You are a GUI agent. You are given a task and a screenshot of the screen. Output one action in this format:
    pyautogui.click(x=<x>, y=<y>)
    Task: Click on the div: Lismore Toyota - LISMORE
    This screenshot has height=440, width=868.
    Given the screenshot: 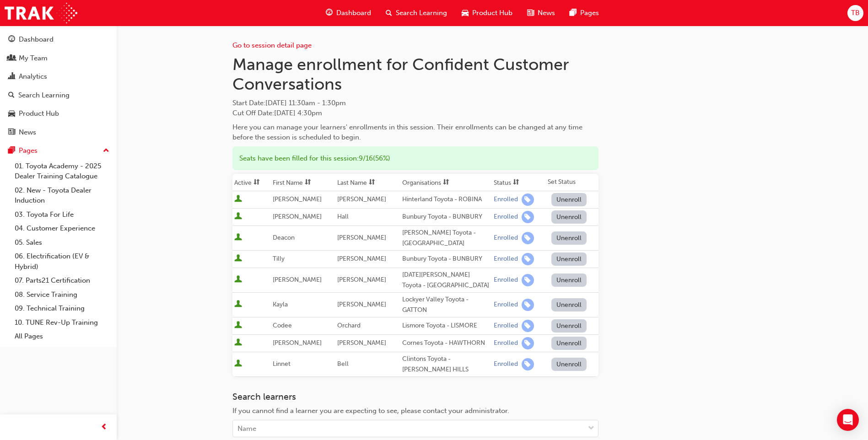 What is the action you would take?
    pyautogui.click(x=446, y=326)
    